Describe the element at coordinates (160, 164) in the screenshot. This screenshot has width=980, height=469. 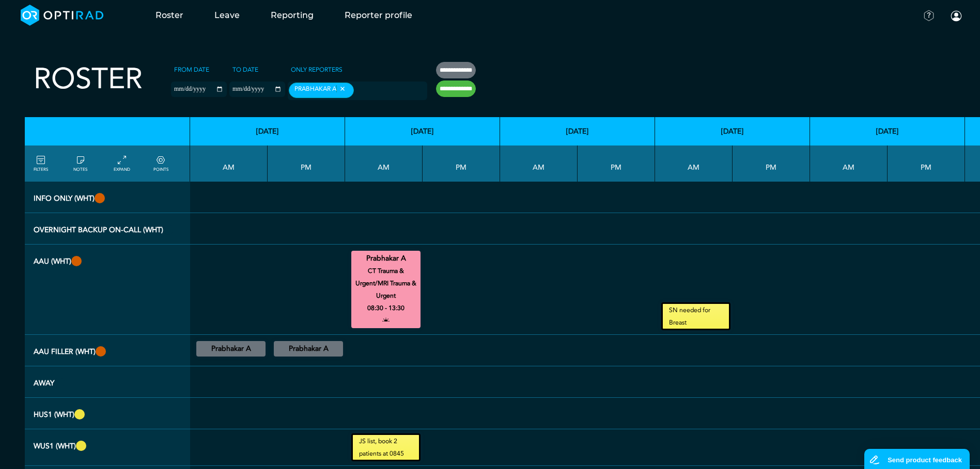
I see `a: collapse/expand expected points` at that location.